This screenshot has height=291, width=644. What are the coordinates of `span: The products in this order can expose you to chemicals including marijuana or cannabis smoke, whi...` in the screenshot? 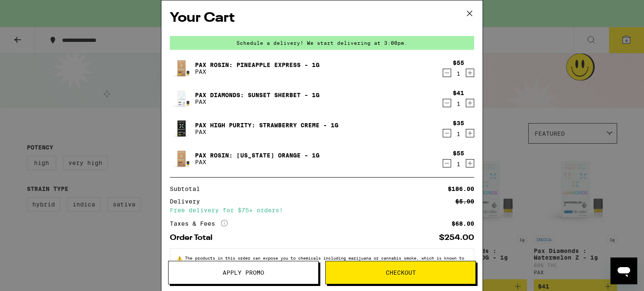 It's located at (320, 263).